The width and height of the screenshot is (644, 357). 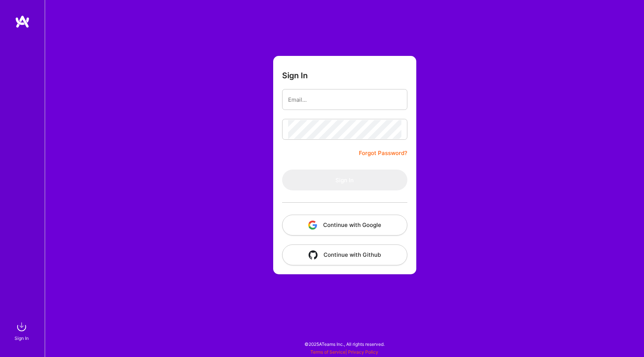 I want to click on button: Sign In, so click(x=344, y=180).